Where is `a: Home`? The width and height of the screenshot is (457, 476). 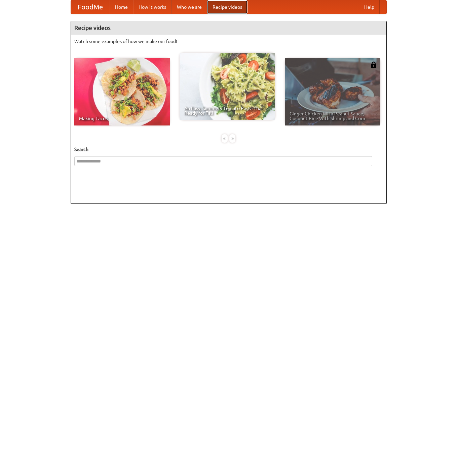
a: Home is located at coordinates (121, 7).